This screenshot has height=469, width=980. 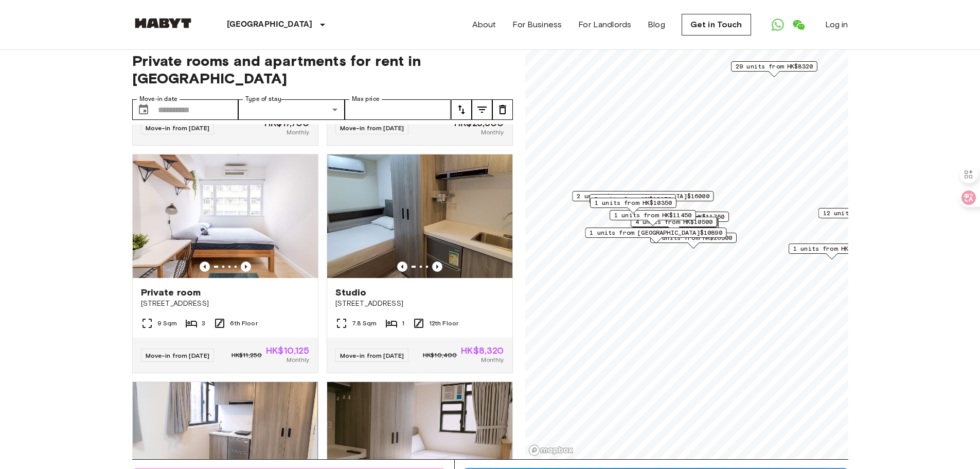 I want to click on span: HK$23,300, so click(x=479, y=123).